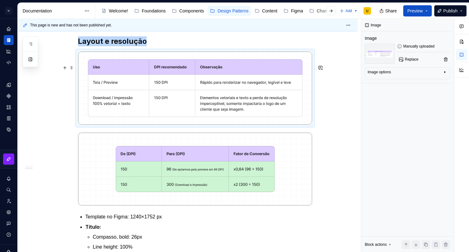  What do you see at coordinates (195, 41) in the screenshot?
I see `h2: Layout e resolução` at bounding box center [195, 41].